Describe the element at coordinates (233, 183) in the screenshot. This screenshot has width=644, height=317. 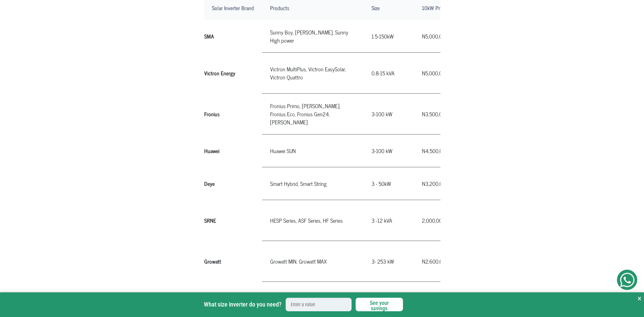
I see `th: Deye` at that location.